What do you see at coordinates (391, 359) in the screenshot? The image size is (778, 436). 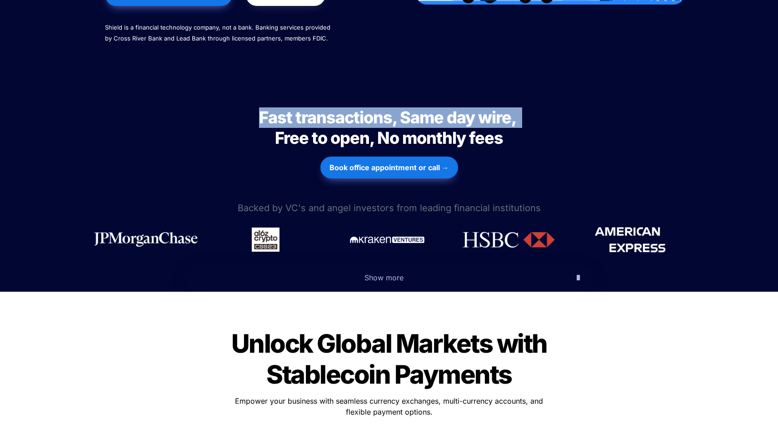 I see `span: Unlock Global Markets with Stablecoin Payments` at bounding box center [391, 359].